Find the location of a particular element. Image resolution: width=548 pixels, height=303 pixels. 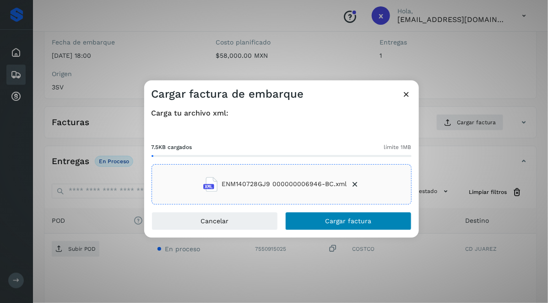

span: 7.5KB cargados is located at coordinates (172, 147).